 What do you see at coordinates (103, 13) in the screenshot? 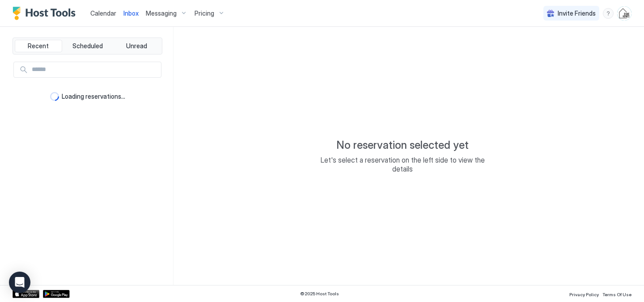
I see `span: Calendar` at bounding box center [103, 13].